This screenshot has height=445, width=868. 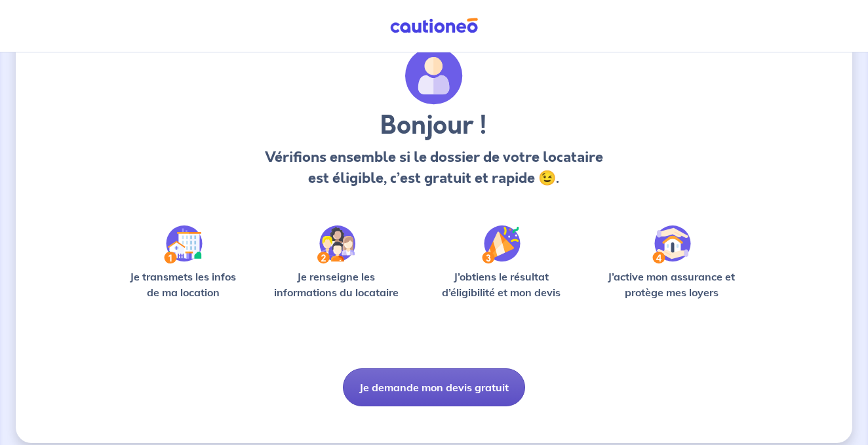 I want to click on img: /static/c0a346edaed446bb123850d2d04ad552/Step-2.svg, so click(x=336, y=244).